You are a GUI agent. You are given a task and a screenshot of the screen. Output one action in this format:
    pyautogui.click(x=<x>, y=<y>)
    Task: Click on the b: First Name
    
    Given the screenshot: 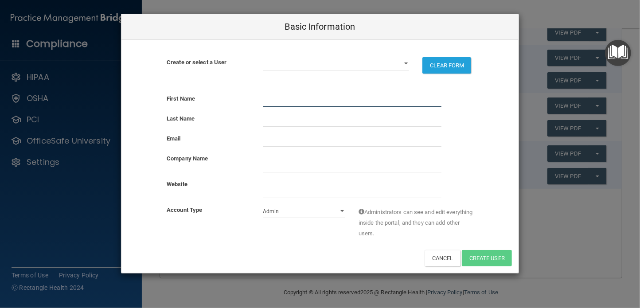 What is the action you would take?
    pyautogui.click(x=181, y=98)
    